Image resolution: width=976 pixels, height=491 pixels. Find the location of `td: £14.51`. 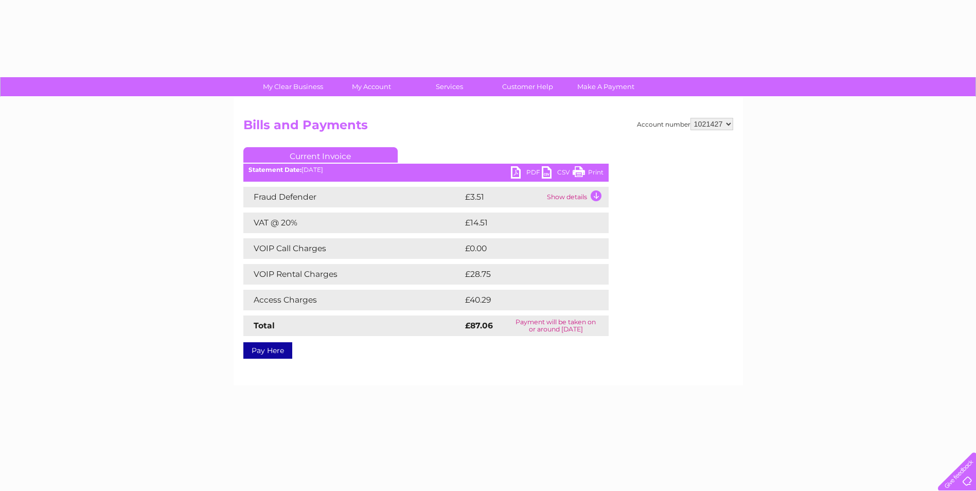

td: £14.51 is located at coordinates (524, 223).